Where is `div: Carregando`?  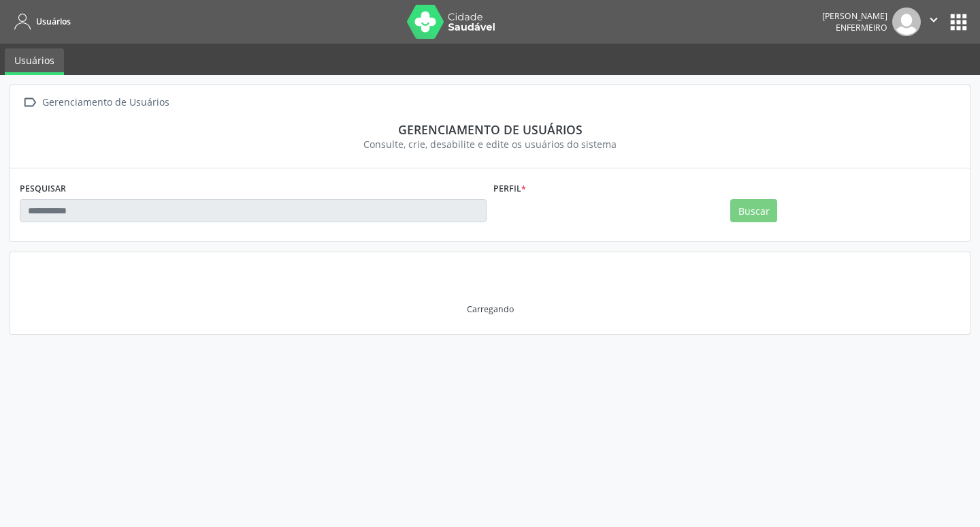 div: Carregando is located at coordinates (490, 309).